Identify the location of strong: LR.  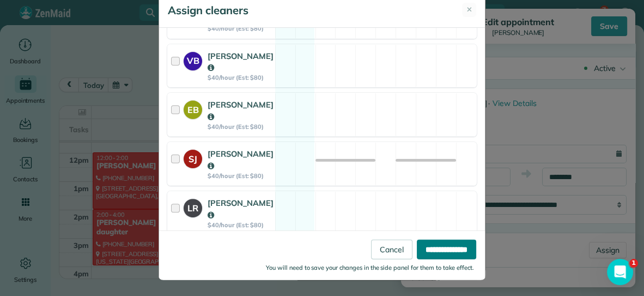
(193, 207).